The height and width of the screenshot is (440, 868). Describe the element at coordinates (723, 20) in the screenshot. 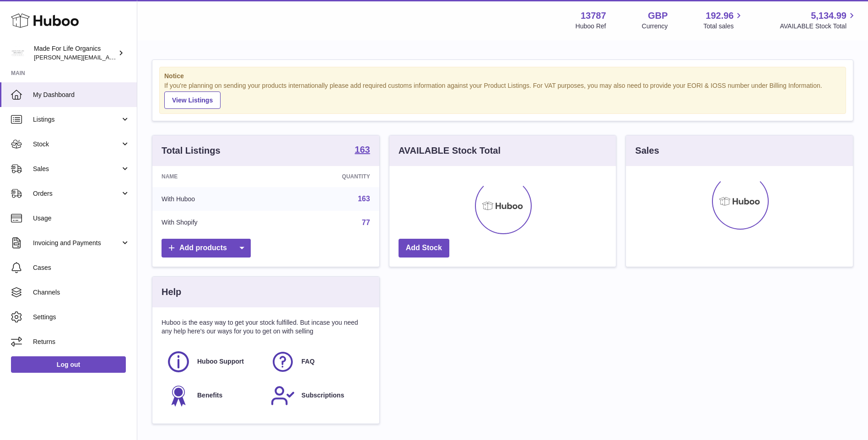

I see `a: 192.96 Total sales` at that location.